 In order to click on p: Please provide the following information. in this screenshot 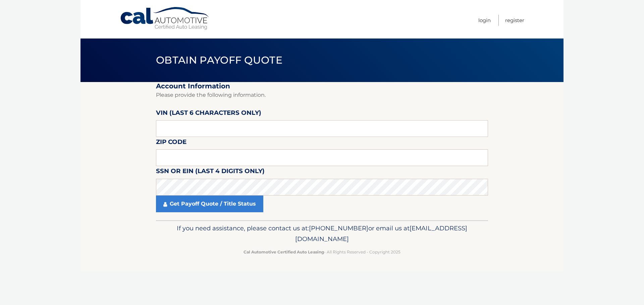, I will do `click(322, 95)`.